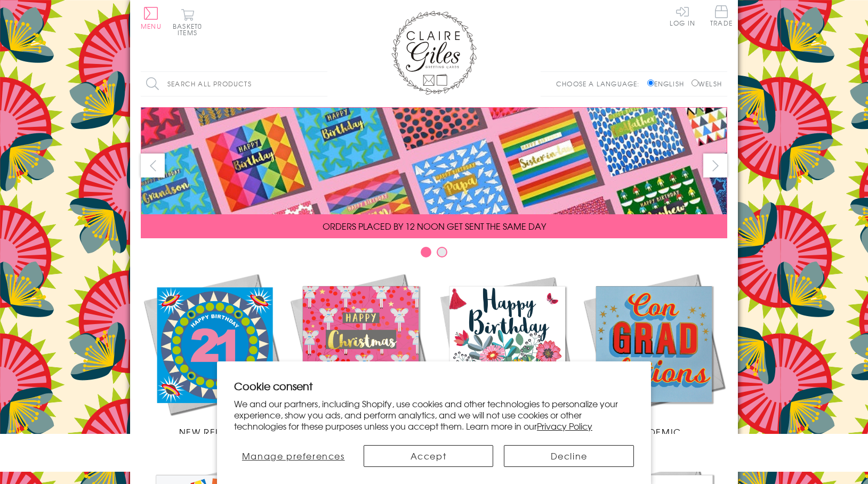 Image resolution: width=868 pixels, height=484 pixels. What do you see at coordinates (715, 165) in the screenshot?
I see `button: next` at bounding box center [715, 165].